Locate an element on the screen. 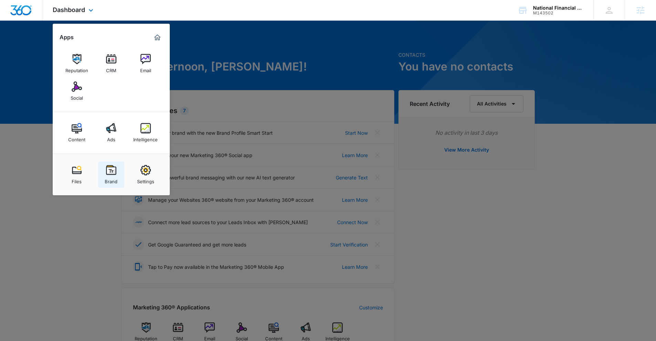  a: Ads is located at coordinates (111, 133).